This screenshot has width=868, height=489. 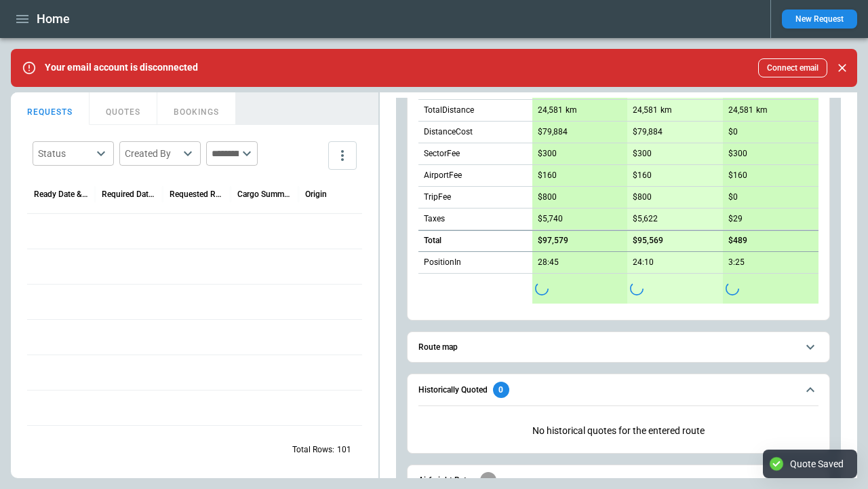 I want to click on h1: Home, so click(x=53, y=19).